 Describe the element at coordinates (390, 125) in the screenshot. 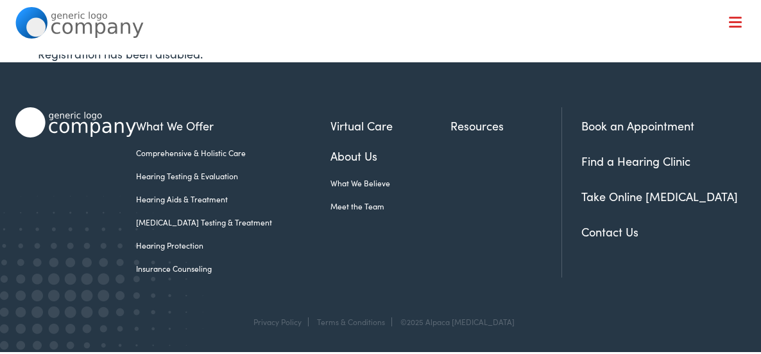

I see `a: Virtual Care` at that location.